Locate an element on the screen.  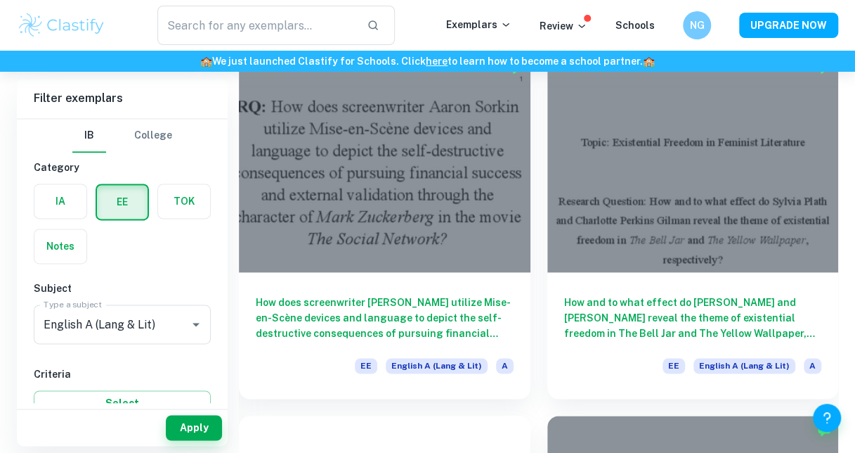
button: NG is located at coordinates (697, 25).